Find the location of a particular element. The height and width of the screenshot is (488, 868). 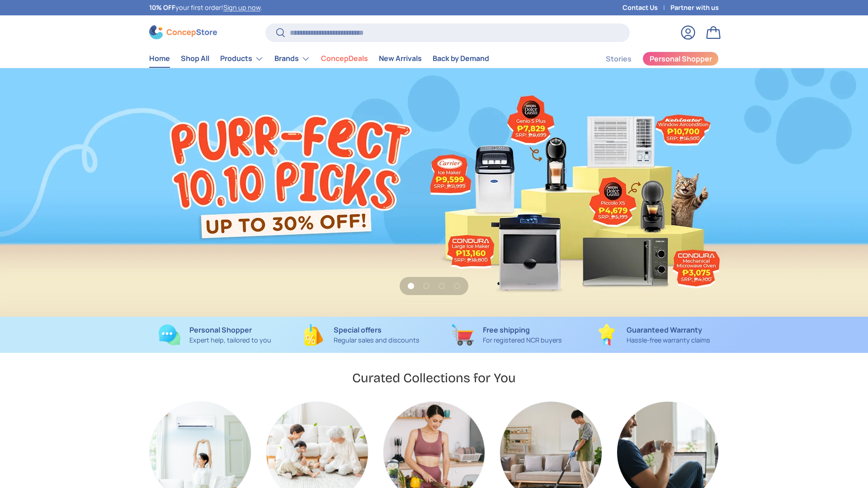

a: Back by Demand is located at coordinates (461, 58).